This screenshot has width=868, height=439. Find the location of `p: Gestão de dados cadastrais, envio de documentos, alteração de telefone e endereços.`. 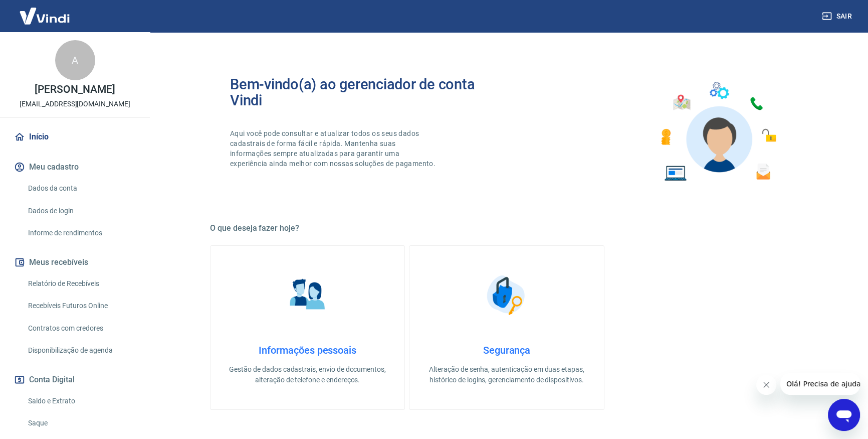

p: Gestão de dados cadastrais, envio de documentos, alteração de telefone e endereços. is located at coordinates (307, 375).